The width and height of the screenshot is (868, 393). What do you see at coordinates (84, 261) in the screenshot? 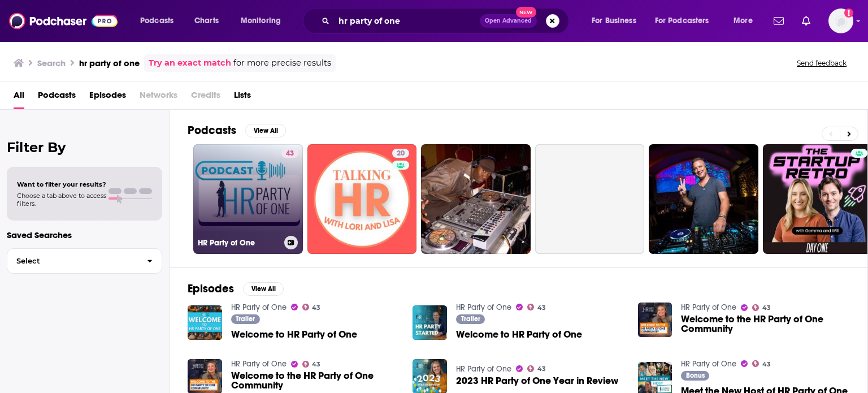
I see `button: Select` at bounding box center [84, 261].